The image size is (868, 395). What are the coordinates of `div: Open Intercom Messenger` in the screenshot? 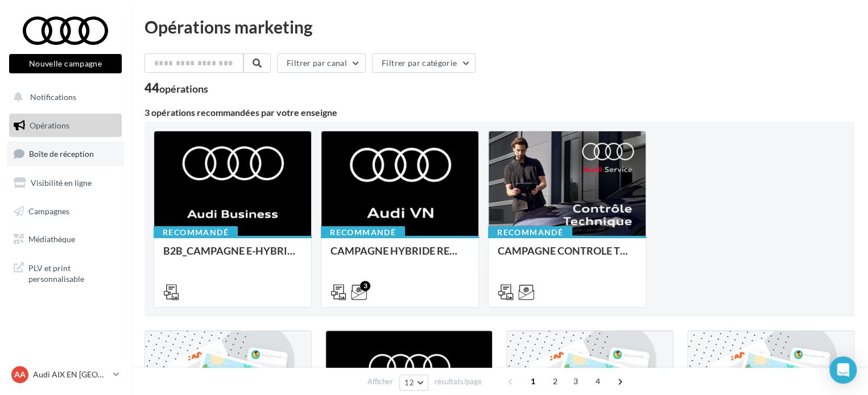 It's located at (843, 370).